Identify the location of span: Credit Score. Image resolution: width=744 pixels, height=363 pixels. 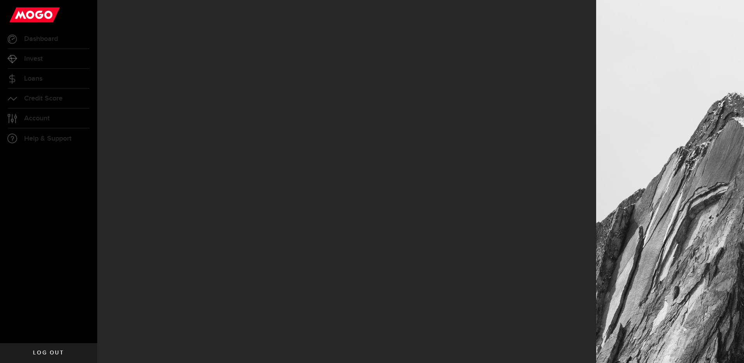
(43, 98).